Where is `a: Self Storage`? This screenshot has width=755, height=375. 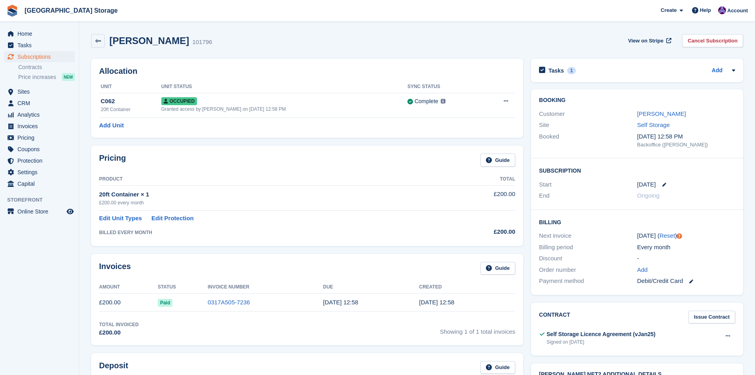
a: Self Storage is located at coordinates (654, 124).